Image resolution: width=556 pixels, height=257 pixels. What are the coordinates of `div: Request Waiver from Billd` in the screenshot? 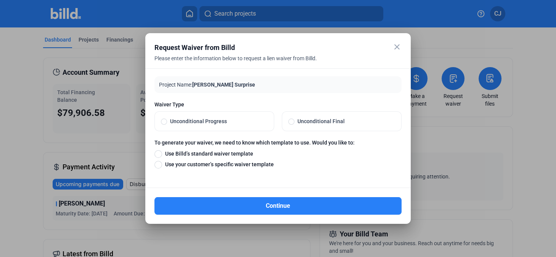 It's located at (268, 48).